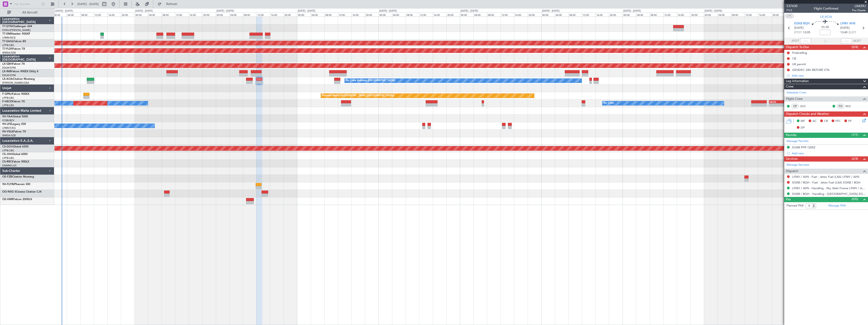  What do you see at coordinates (7, 162) in the screenshot?
I see `span: CS-RRC` at bounding box center [7, 162].